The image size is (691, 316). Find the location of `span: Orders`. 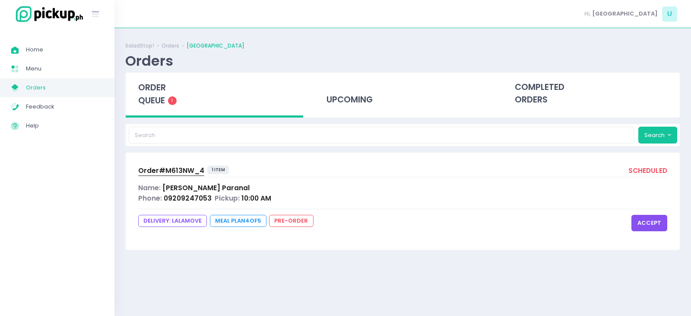

span: Orders is located at coordinates (65, 88).